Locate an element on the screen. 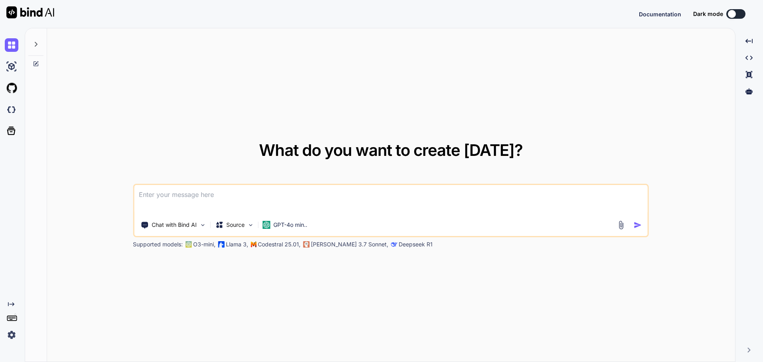  p: Source is located at coordinates (235, 225).